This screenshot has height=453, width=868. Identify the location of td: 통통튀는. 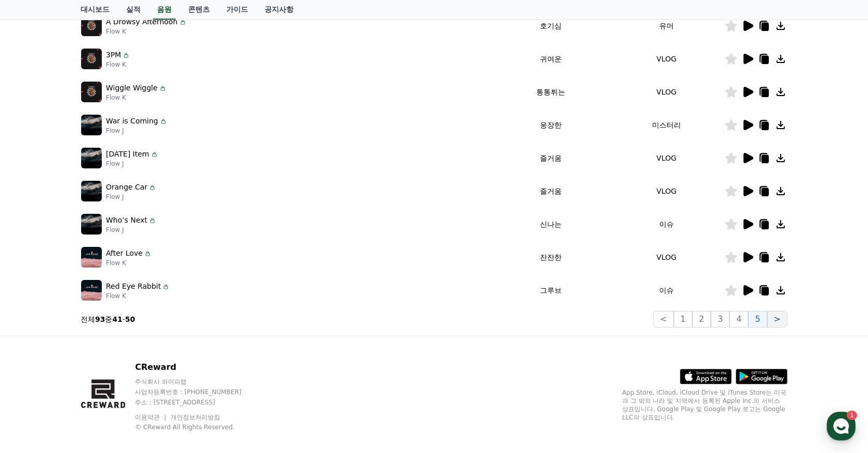
(551, 92).